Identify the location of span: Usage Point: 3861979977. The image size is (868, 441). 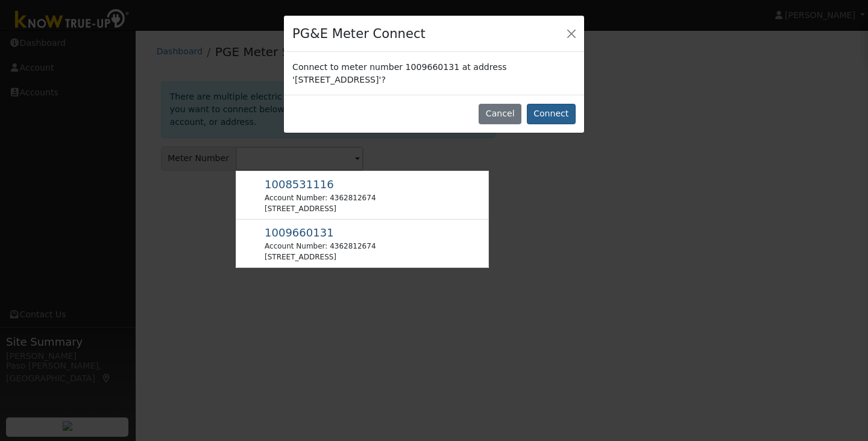
(299, 185).